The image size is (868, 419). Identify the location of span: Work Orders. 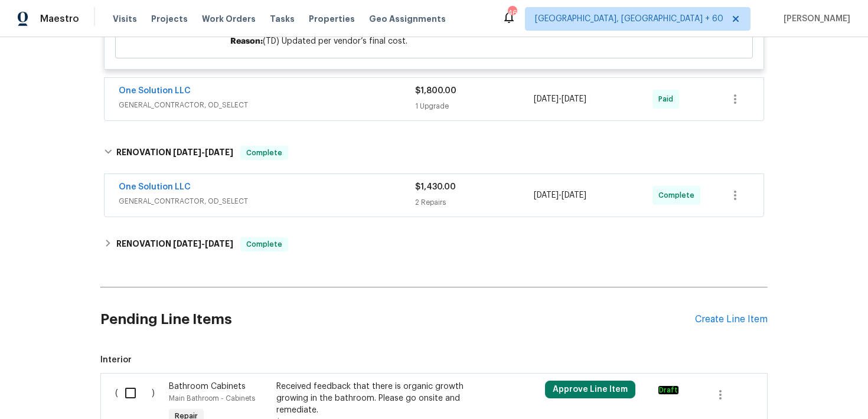
(229, 19).